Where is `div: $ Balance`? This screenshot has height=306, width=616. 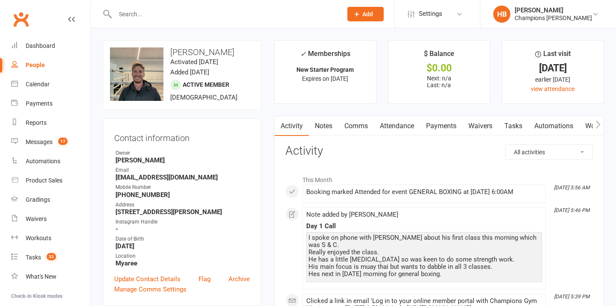
div: $ Balance is located at coordinates (439, 56).